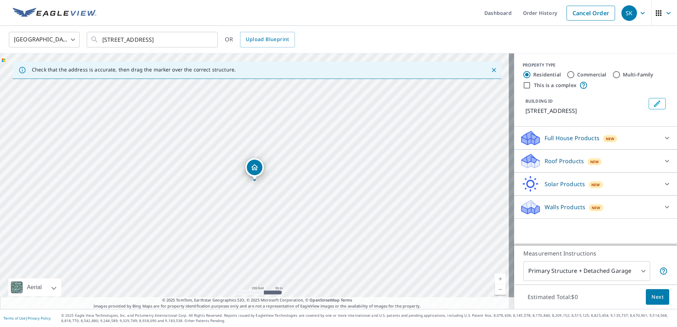  Describe the element at coordinates (367, 318) in the screenshot. I see `p: © 2025 Eagle View Technologies, Inc. and Pictometry International Corp. All Rights Reserved. Repo...` at that location.